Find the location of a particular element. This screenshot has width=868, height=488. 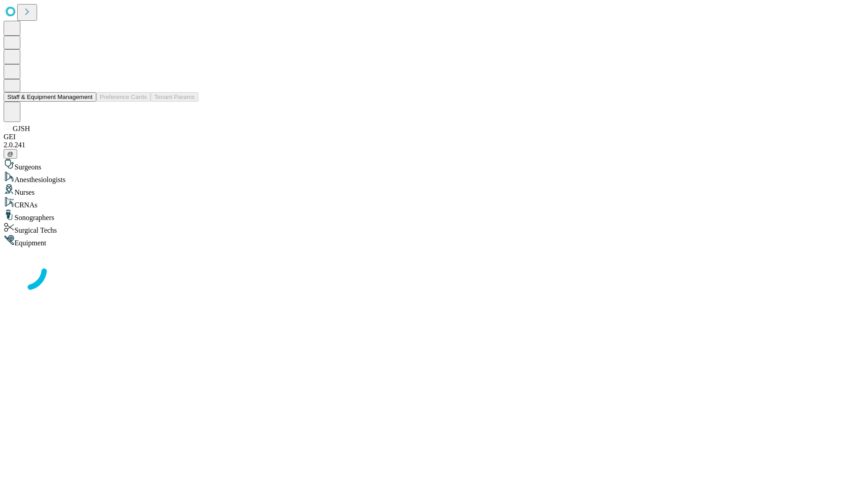

span: GJSH is located at coordinates (21, 128).